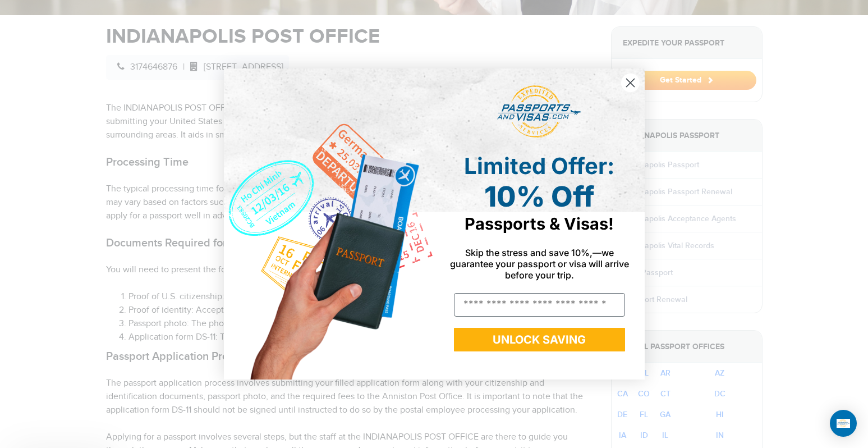  What do you see at coordinates (539, 264) in the screenshot?
I see `span: Skip the stress and save 10%,—we guarantee your passport or visa will arrive before your trip.` at bounding box center [539, 264].